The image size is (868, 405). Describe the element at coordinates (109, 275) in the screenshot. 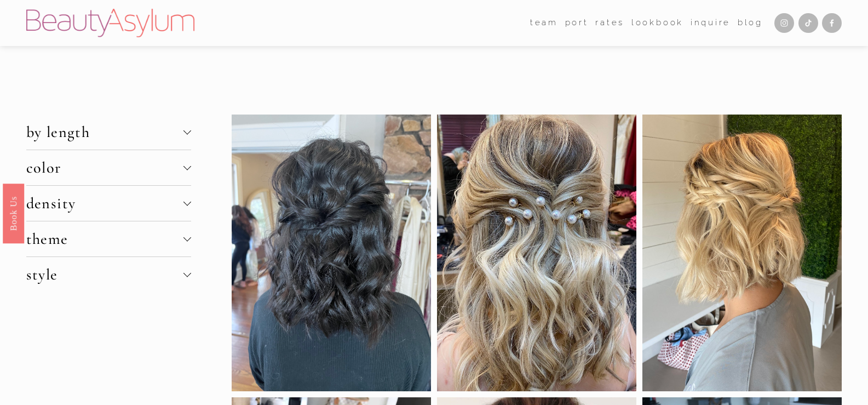

I see `button: style` at that location.